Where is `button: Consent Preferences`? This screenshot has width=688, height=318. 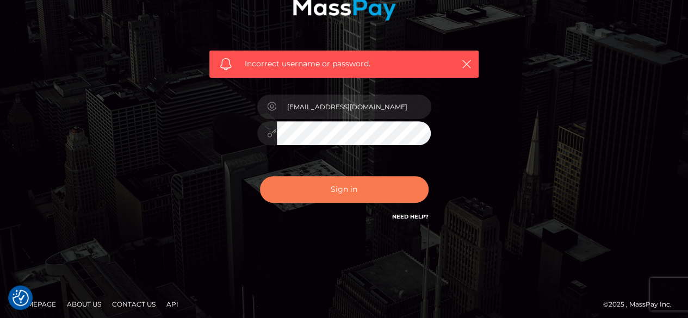
button: Consent Preferences is located at coordinates (21, 298).